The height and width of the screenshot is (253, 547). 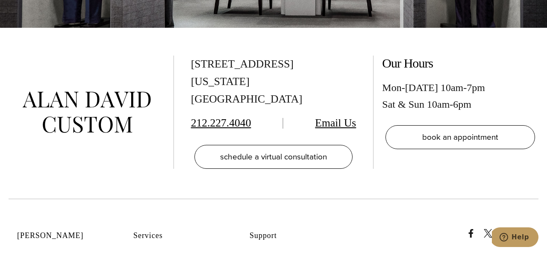 I want to click on a: linkedin, so click(x=511, y=229).